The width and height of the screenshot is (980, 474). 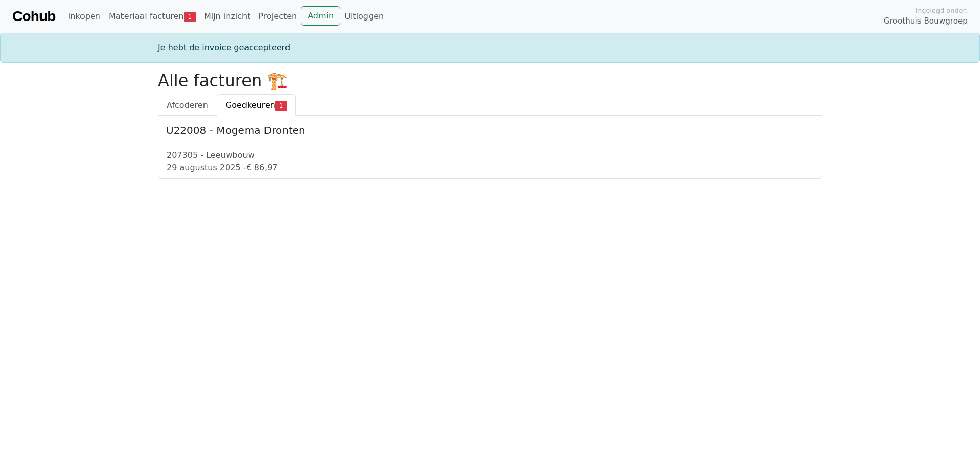 What do you see at coordinates (256, 105) in the screenshot?
I see `a: Goedkeuren1` at bounding box center [256, 105].